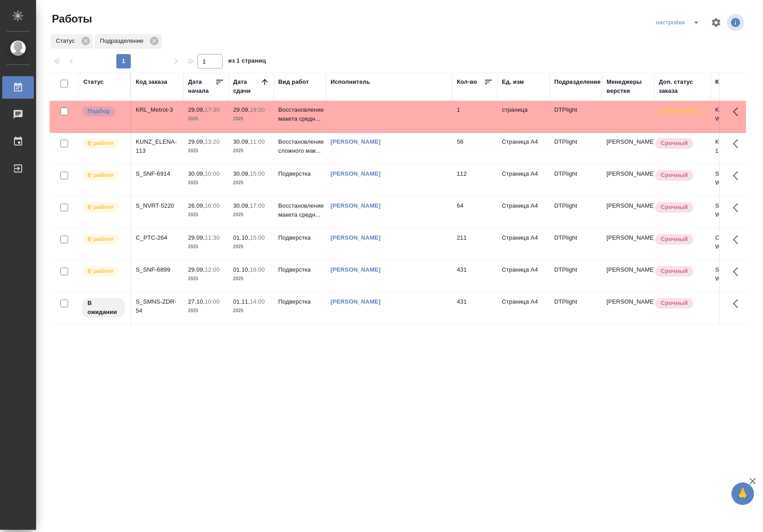  Describe the element at coordinates (157, 206) in the screenshot. I see `div: S_NVRT-5220` at that location.